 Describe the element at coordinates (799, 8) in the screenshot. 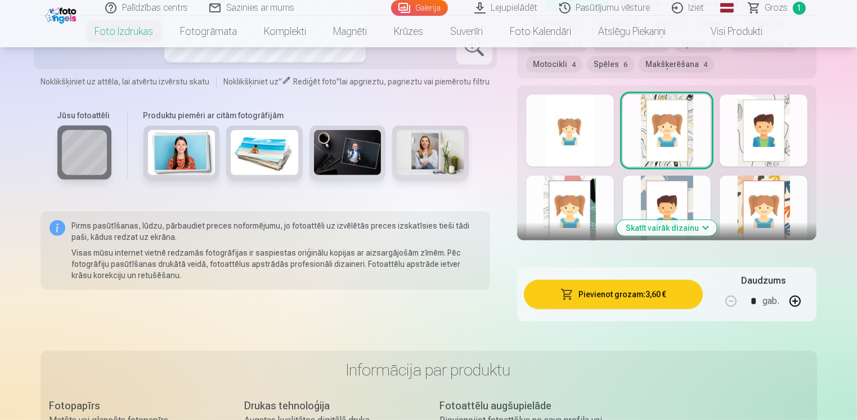

I see `span: 1` at that location.